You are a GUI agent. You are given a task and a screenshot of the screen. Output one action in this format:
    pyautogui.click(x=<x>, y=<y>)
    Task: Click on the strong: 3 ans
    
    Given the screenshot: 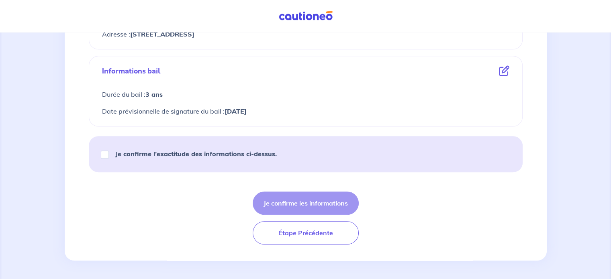 What is the action you would take?
    pyautogui.click(x=154, y=94)
    